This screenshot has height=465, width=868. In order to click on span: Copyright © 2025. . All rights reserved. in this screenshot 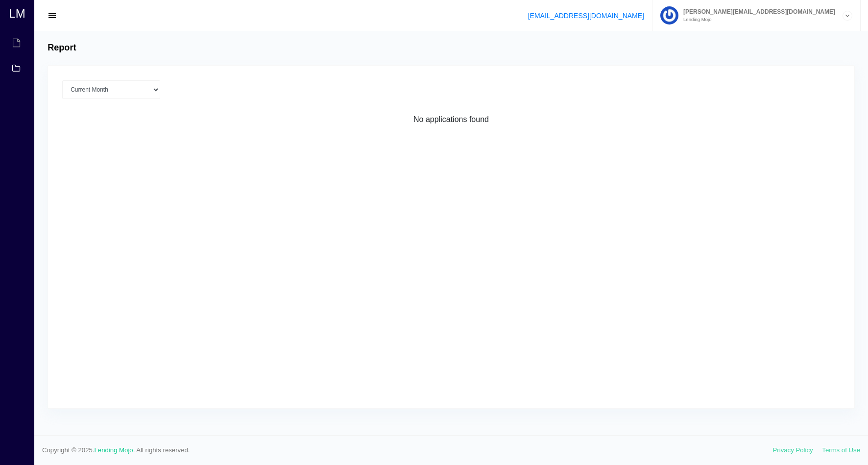, I will do `click(407, 450)`.